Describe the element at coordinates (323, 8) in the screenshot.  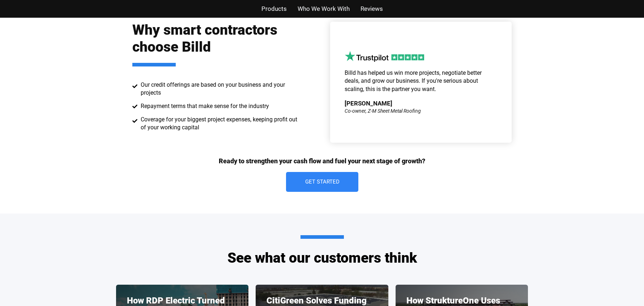
I see `a: Who We Work With` at that location.